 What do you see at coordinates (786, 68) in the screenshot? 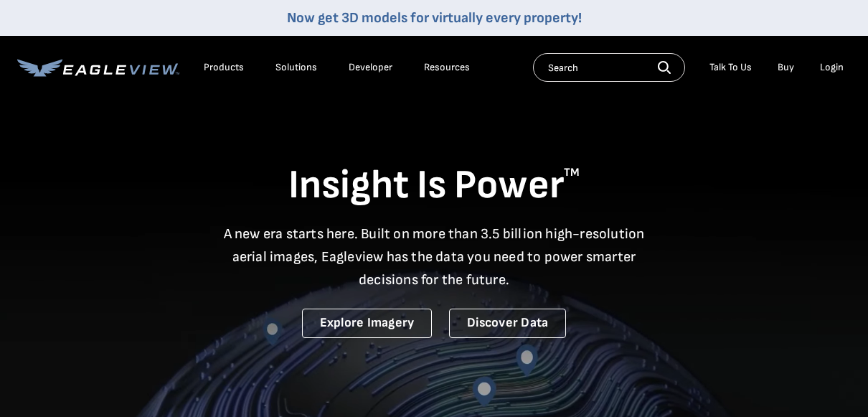
I see `a: Buy` at bounding box center [786, 68].